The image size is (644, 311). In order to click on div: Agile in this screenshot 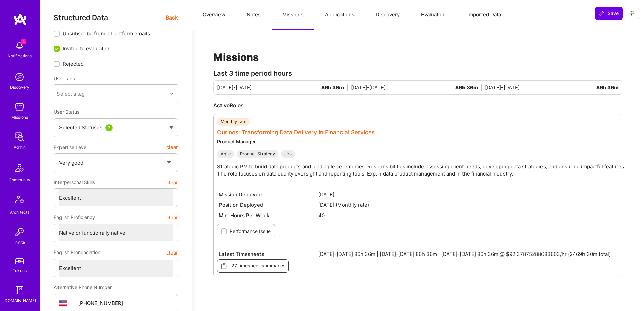, I will do `click(226, 154)`.